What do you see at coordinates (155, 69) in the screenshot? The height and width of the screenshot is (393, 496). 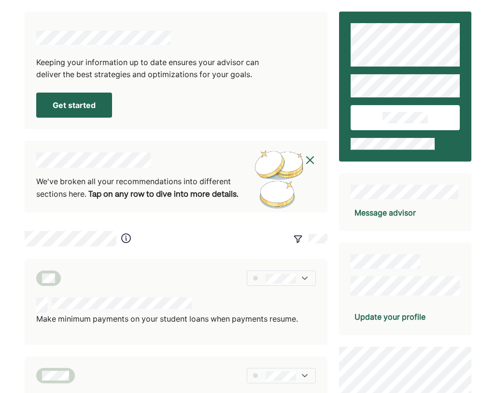 I see `div: Keeping your information up to date ensures your advisor can deliver the best strategies and opti...` at bounding box center [155, 69].